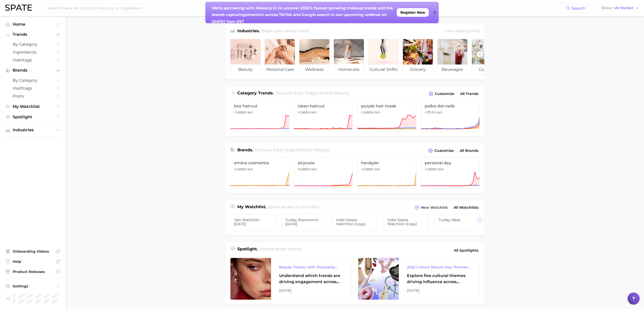 The image size is (644, 309). I want to click on a: Product Releases, so click(33, 271).